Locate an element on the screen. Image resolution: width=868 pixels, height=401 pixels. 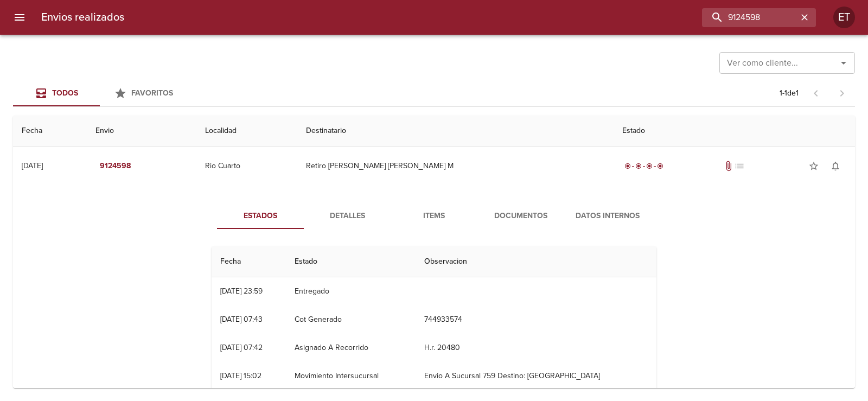
button: 9124598 is located at coordinates (115, 166).